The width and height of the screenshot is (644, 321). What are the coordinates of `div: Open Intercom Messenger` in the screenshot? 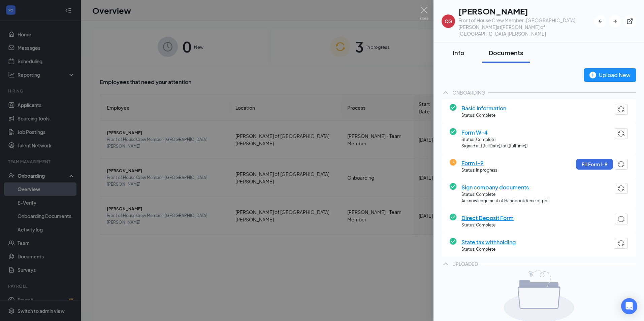 It's located at (629, 306).